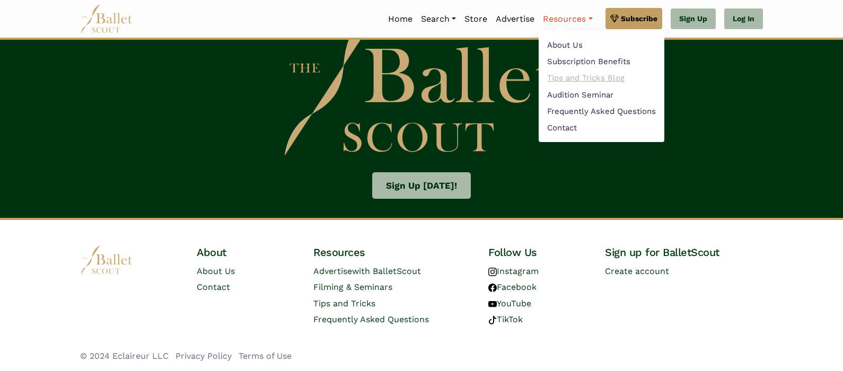  I want to click on a: Home, so click(401, 19).